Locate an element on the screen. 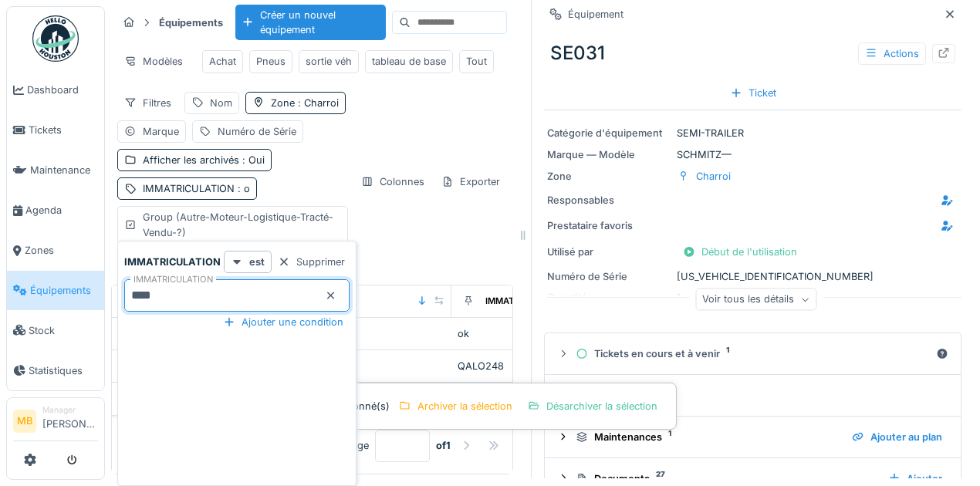 Image resolution: width=980 pixels, height=486 pixels. span: Maintenance is located at coordinates (64, 170).